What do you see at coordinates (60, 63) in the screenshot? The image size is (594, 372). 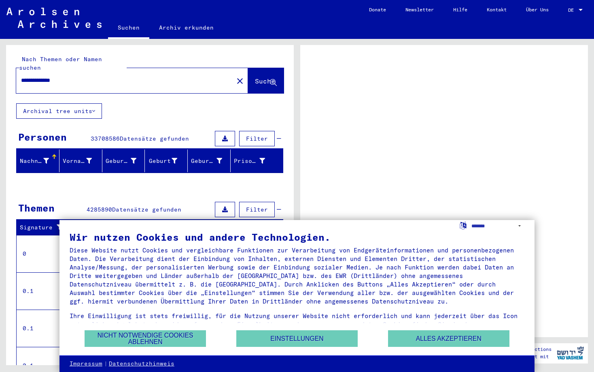 I see `mat-label: Nach Themen oder Namen suchen` at bounding box center [60, 63].